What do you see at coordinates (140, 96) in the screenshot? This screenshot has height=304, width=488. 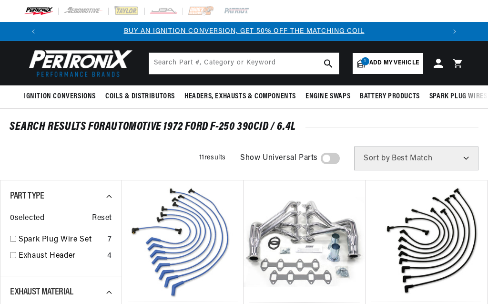 I see `span: Coils & Distributors` at bounding box center [140, 96].